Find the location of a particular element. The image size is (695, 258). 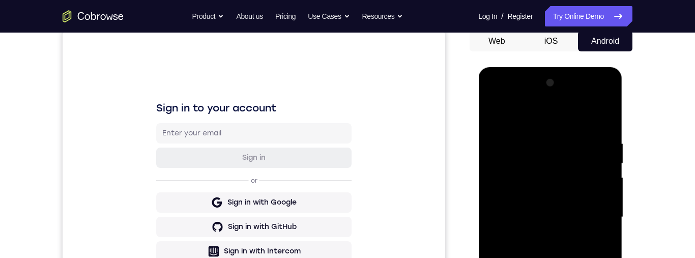

button: Android is located at coordinates (605, 41).